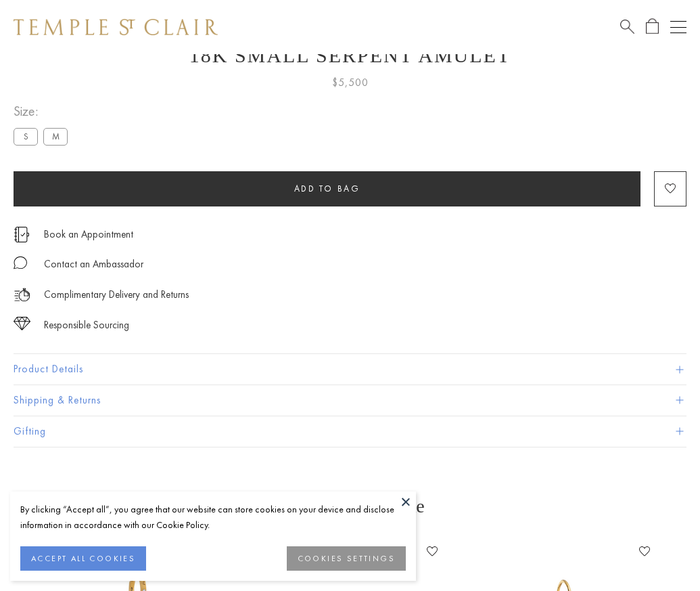 The height and width of the screenshot is (591, 700). Describe the element at coordinates (55, 136) in the screenshot. I see `label: M` at that location.